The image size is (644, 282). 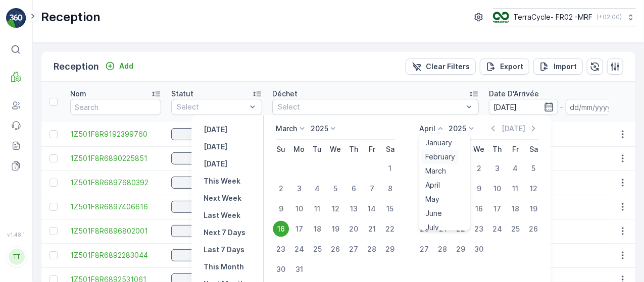 I want to click on p: This Month, so click(x=224, y=268).